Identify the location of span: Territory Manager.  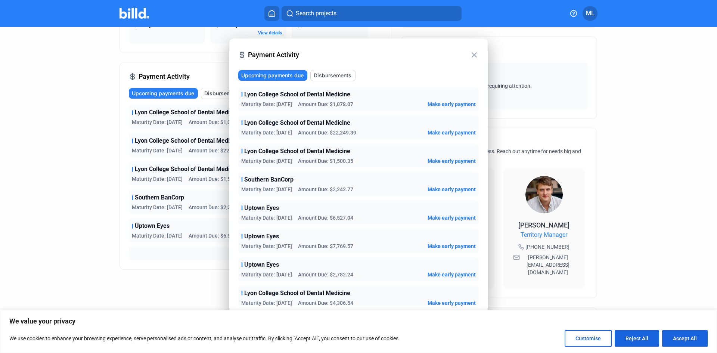
(543, 235).